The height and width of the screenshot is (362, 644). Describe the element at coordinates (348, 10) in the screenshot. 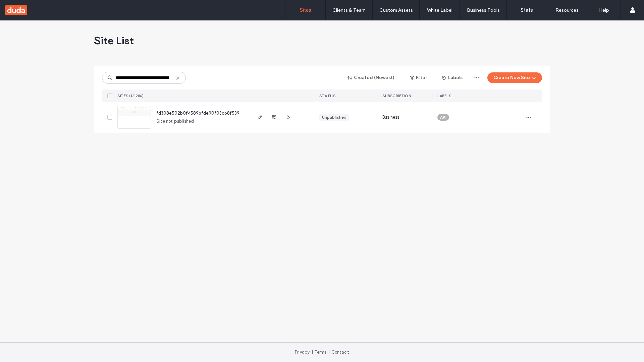

I see `label: Clients & Team` at that location.